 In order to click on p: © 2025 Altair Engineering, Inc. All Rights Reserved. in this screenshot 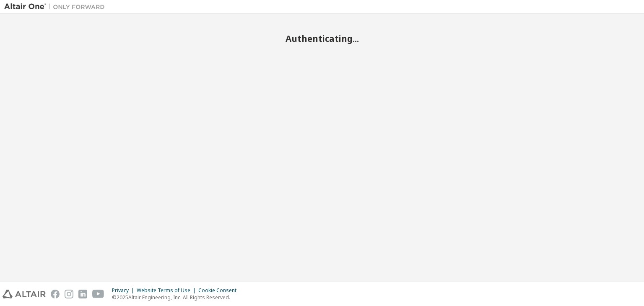, I will do `click(176, 297)`.